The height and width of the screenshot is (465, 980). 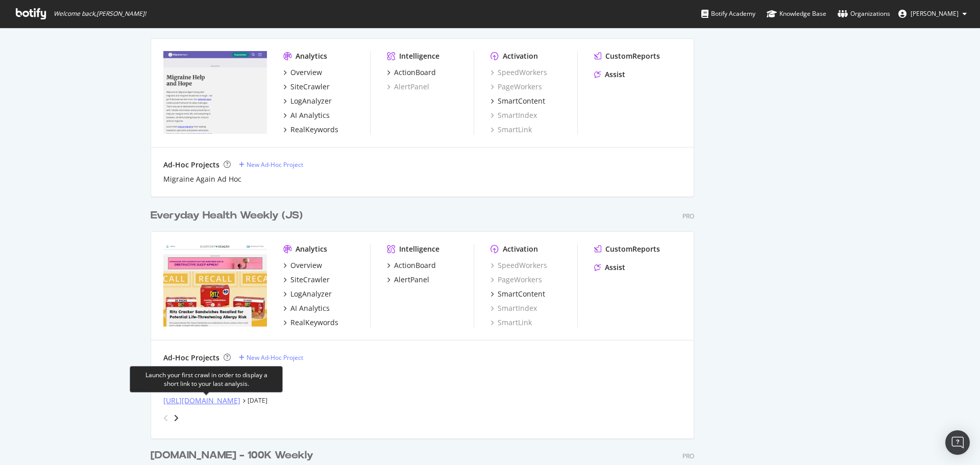 What do you see at coordinates (729, 14) in the screenshot?
I see `div: Botify Academy` at bounding box center [729, 14].